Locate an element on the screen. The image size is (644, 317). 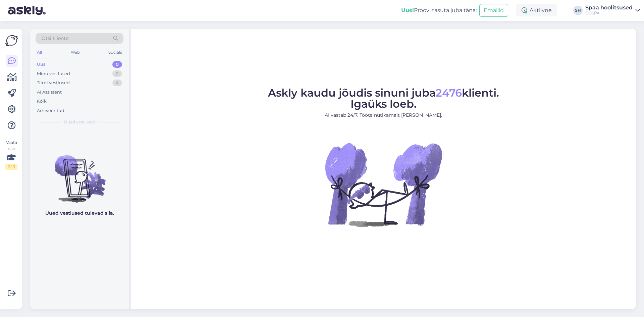
div: Arhiveeritud is located at coordinates (51, 111).